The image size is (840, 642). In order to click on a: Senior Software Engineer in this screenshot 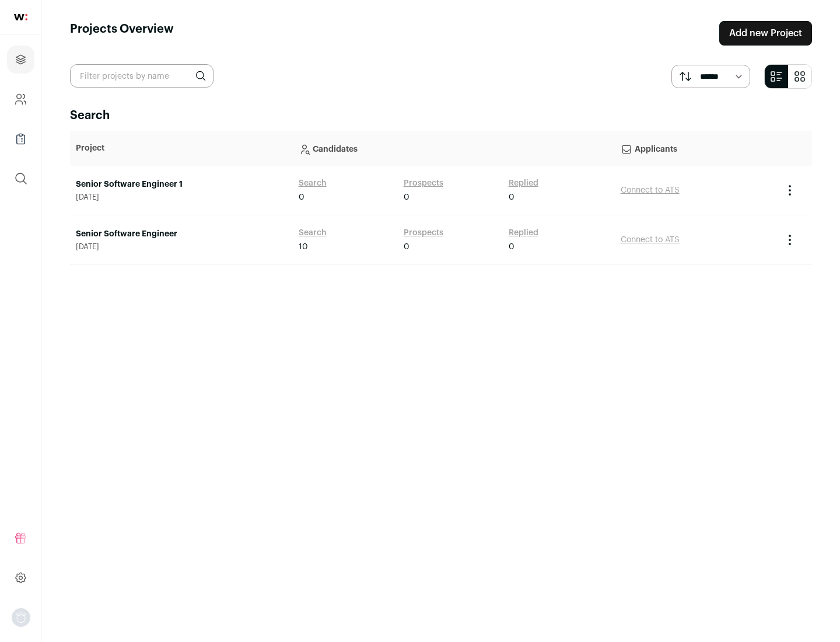, I will do `click(181, 234)`.